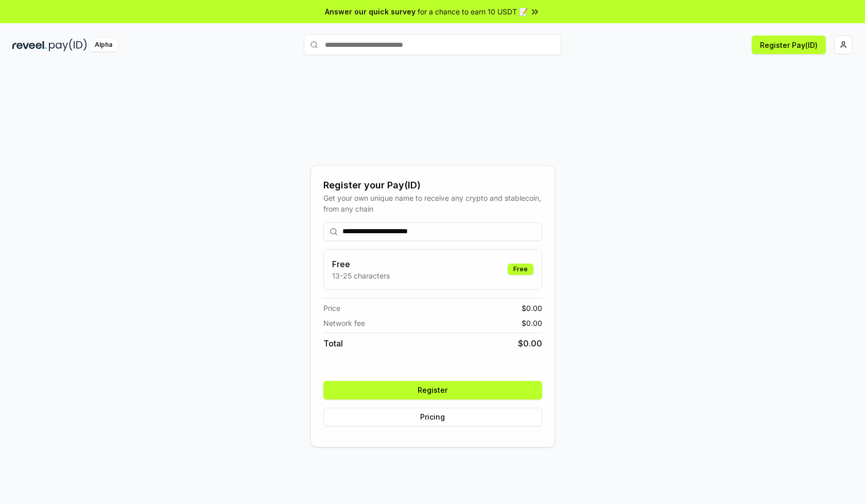 The height and width of the screenshot is (504, 865). What do you see at coordinates (432, 390) in the screenshot?
I see `button: Register` at bounding box center [432, 390].